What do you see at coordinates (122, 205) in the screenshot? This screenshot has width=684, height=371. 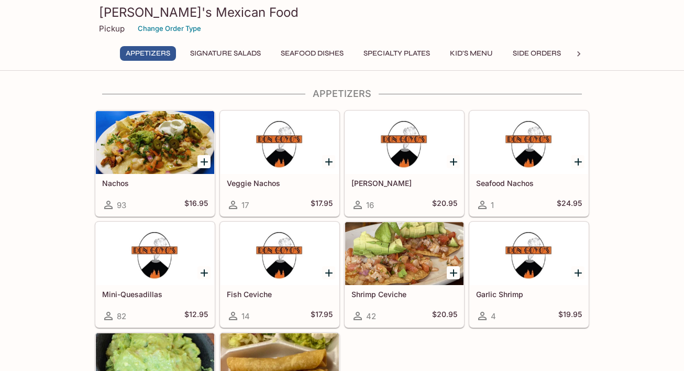 I see `span: 93` at bounding box center [122, 205].